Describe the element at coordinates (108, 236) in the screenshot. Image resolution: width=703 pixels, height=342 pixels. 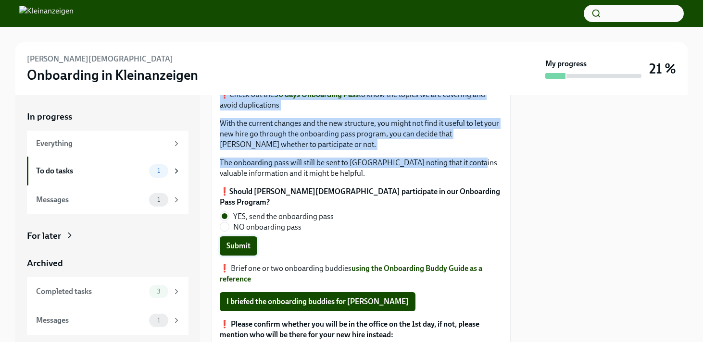
I see `a: For later` at that location.